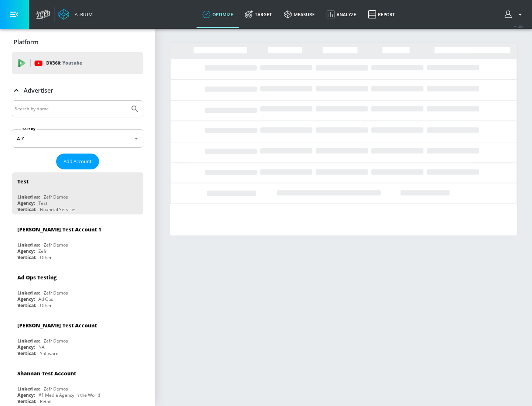 Image resolution: width=532 pixels, height=406 pixels. What do you see at coordinates (29, 129) in the screenshot?
I see `label: Sort By` at bounding box center [29, 129].